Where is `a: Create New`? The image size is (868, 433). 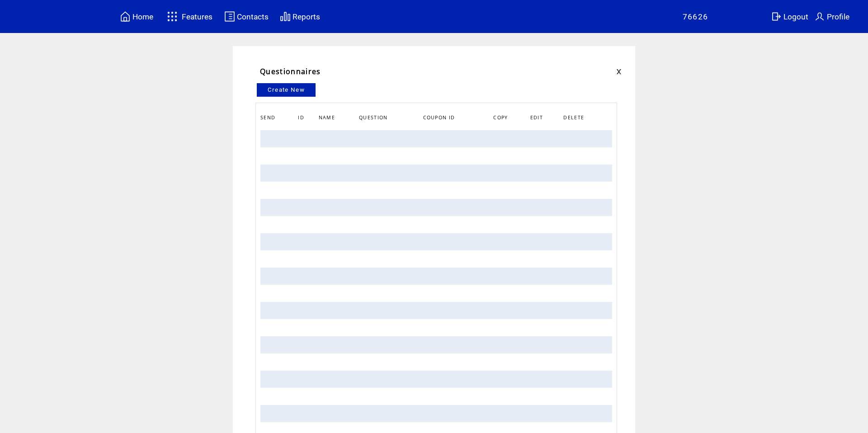 a: Create New is located at coordinates (286, 90).